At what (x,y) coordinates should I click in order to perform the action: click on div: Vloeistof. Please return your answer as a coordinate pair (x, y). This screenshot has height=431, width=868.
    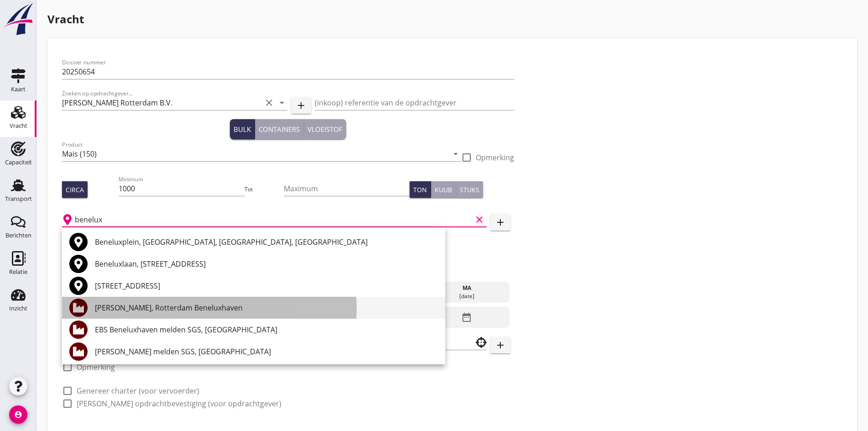
    Looking at the image, I should click on (325, 129).